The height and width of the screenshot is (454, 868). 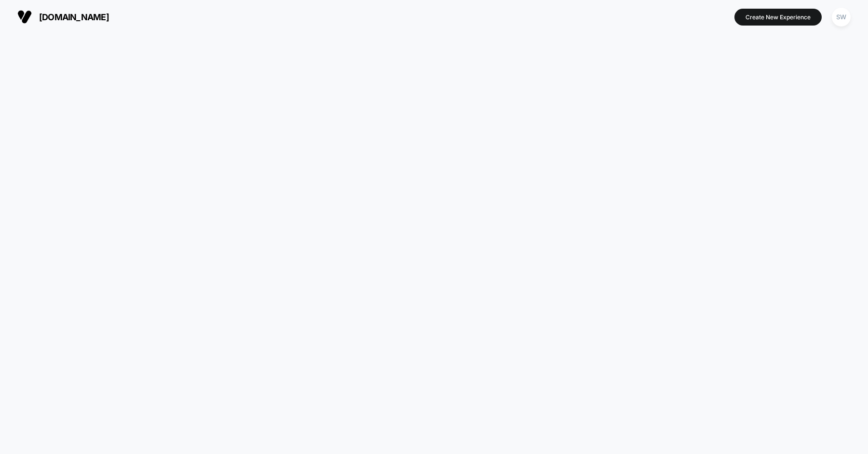 What do you see at coordinates (841, 17) in the screenshot?
I see `div: SW` at bounding box center [841, 17].